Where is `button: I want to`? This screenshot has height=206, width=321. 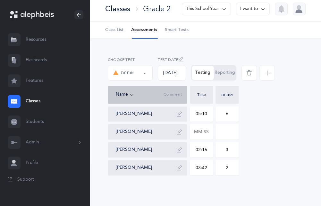 button: I want to is located at coordinates (253, 9).